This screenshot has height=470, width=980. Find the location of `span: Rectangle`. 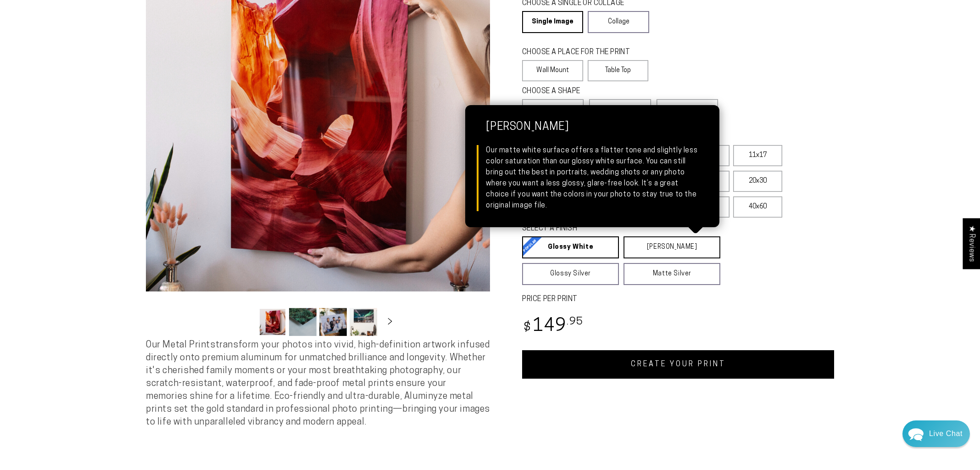

span: Rectangle is located at coordinates (553, 110).